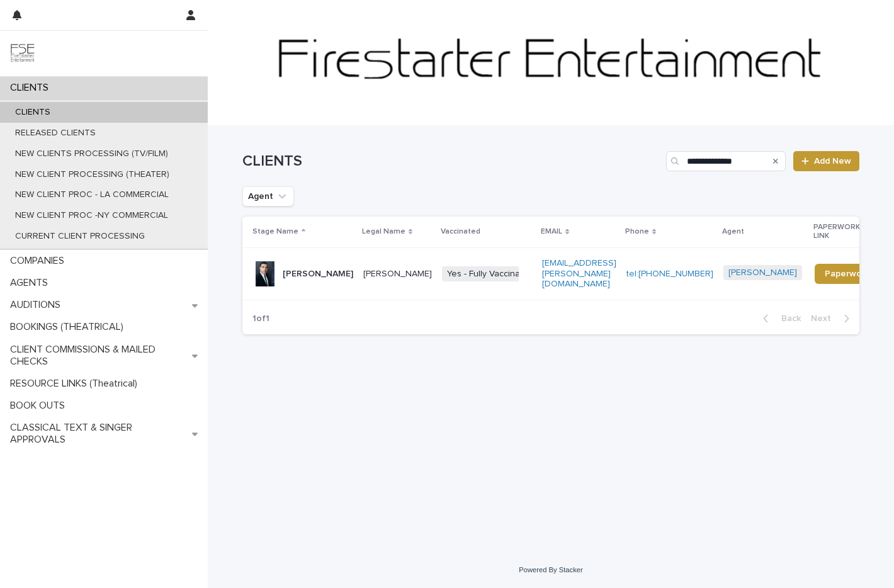  What do you see at coordinates (268, 196) in the screenshot?
I see `button: Agent` at bounding box center [268, 196].